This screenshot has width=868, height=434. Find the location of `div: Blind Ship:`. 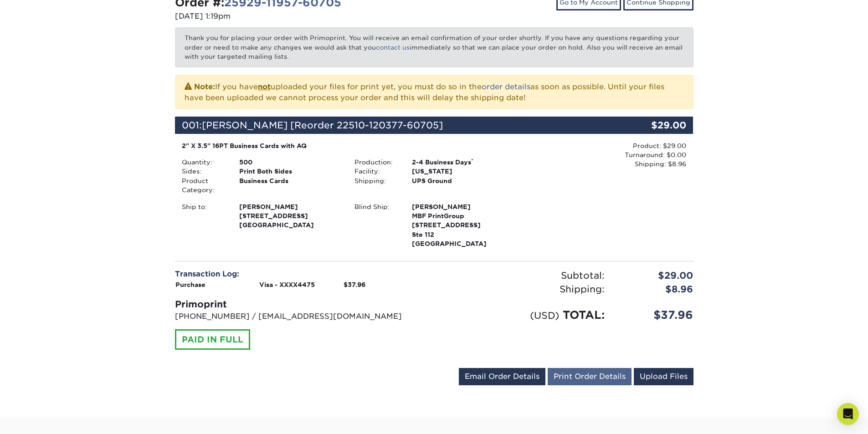

div: Blind Ship: is located at coordinates (377, 225).